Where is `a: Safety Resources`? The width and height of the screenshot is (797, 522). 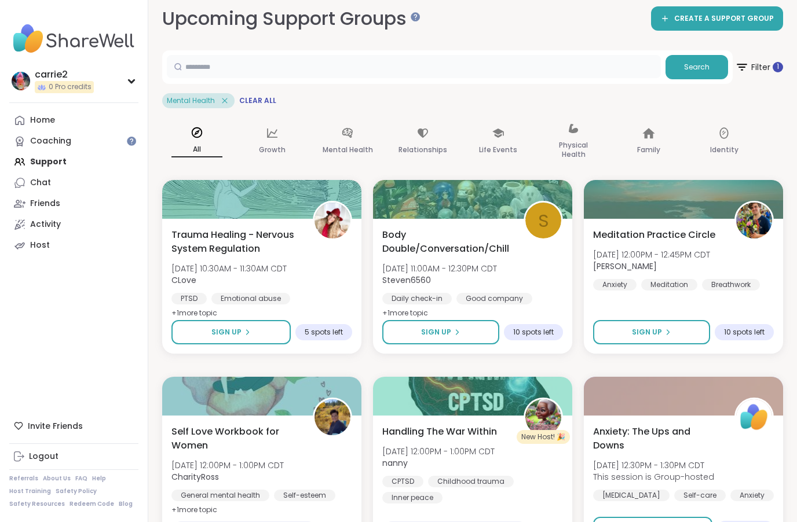 a: Safety Resources is located at coordinates (37, 504).